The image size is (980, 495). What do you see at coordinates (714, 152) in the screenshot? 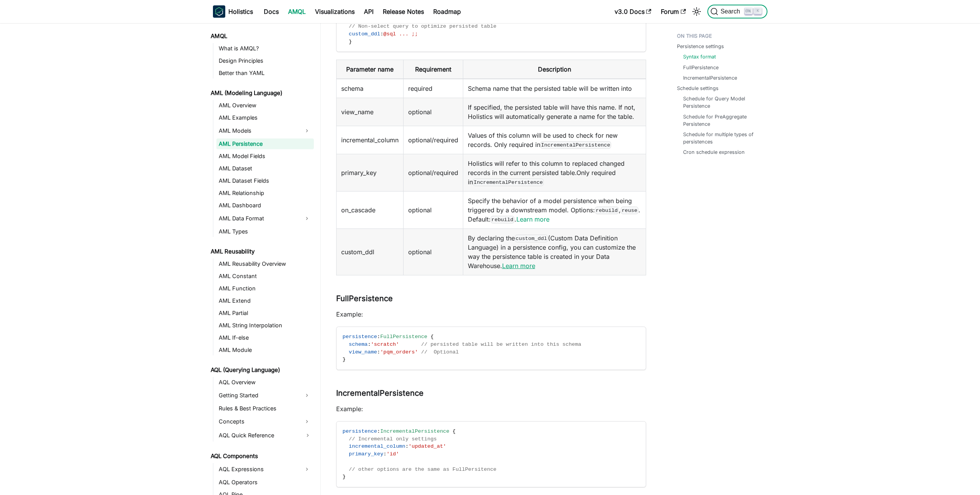
I see `a: Cron schedule expression` at bounding box center [714, 152].